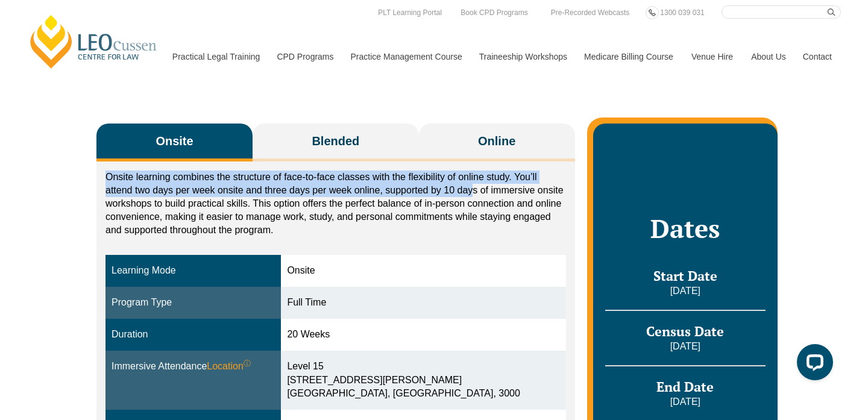 This screenshot has width=868, height=420. What do you see at coordinates (423, 334) in the screenshot?
I see `div: 20 Weeks` at bounding box center [423, 334].